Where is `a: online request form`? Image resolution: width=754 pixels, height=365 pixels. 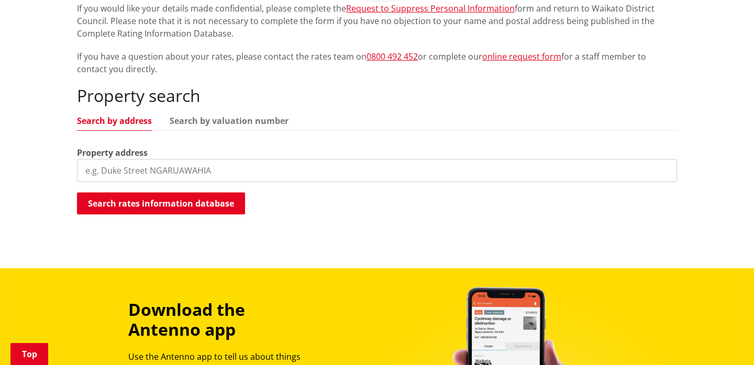 a: online request form is located at coordinates (521, 57).